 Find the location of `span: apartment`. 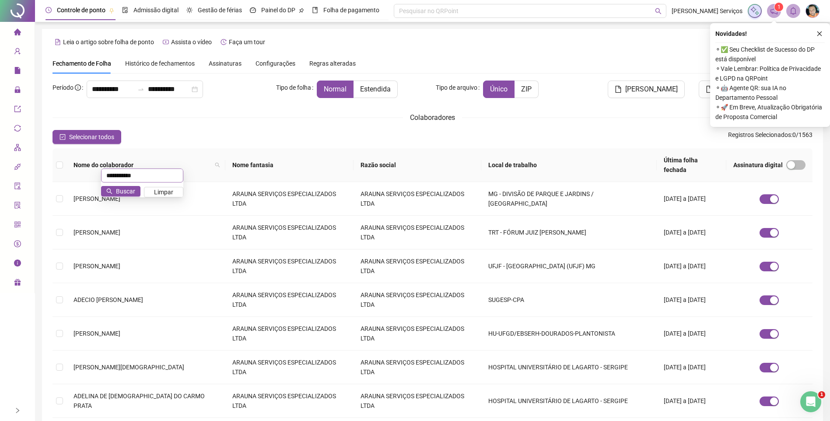

span: apartment is located at coordinates (17, 149).